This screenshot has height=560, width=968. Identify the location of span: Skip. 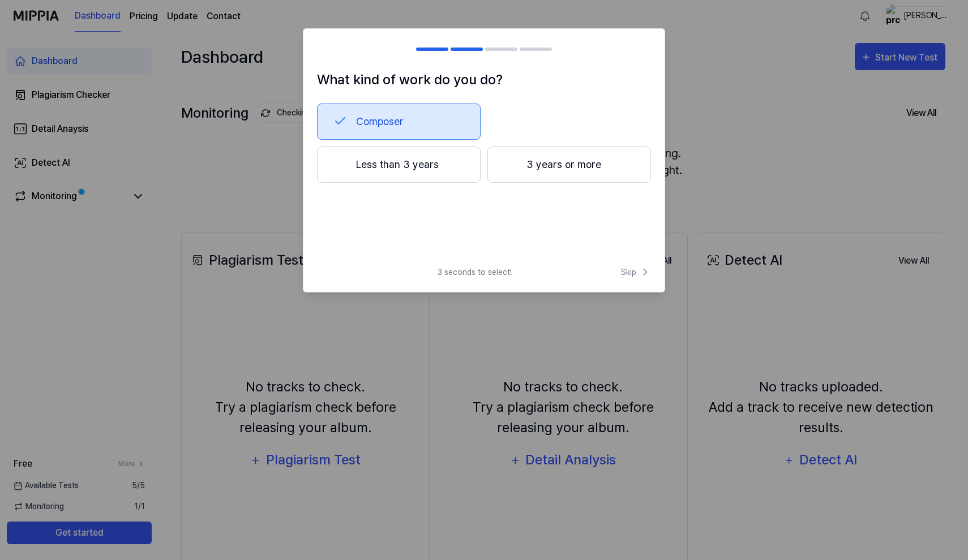
(636, 272).